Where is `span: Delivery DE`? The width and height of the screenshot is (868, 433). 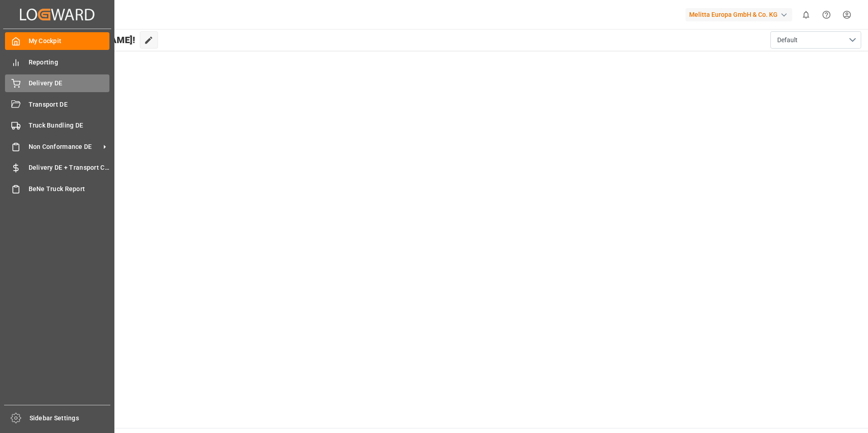 span: Delivery DE is located at coordinates (69, 83).